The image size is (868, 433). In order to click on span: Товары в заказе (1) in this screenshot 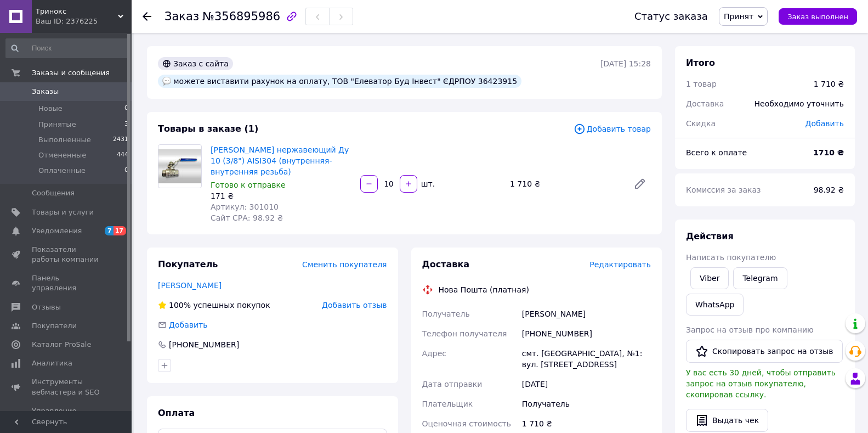, I will do `click(208, 129)`.